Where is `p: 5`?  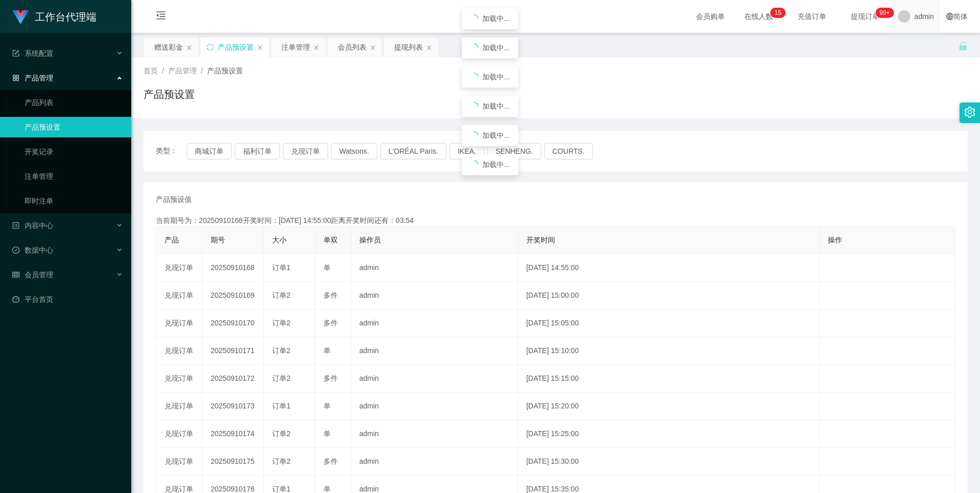 p: 5 is located at coordinates (779, 13).